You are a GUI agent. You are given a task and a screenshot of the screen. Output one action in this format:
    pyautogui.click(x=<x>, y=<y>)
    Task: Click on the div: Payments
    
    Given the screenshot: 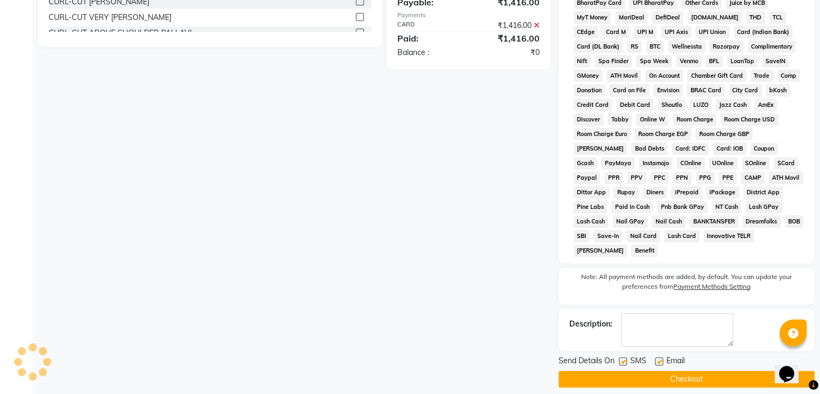 What is the action you would take?
    pyautogui.click(x=468, y=15)
    